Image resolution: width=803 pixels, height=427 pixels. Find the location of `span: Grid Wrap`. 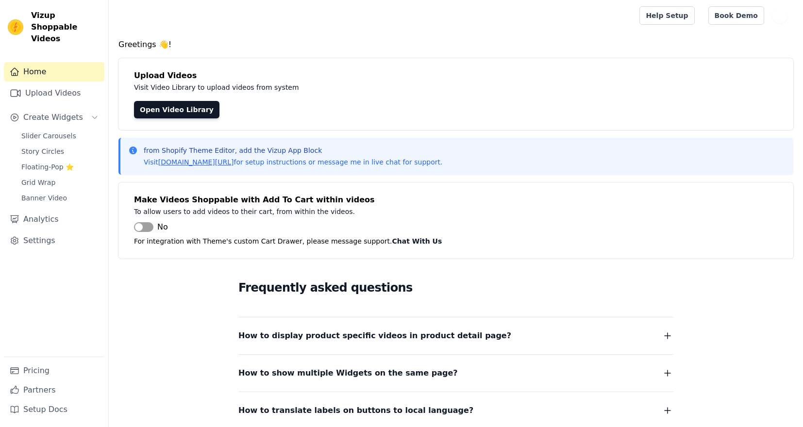

span: Grid Wrap is located at coordinates (38, 183).